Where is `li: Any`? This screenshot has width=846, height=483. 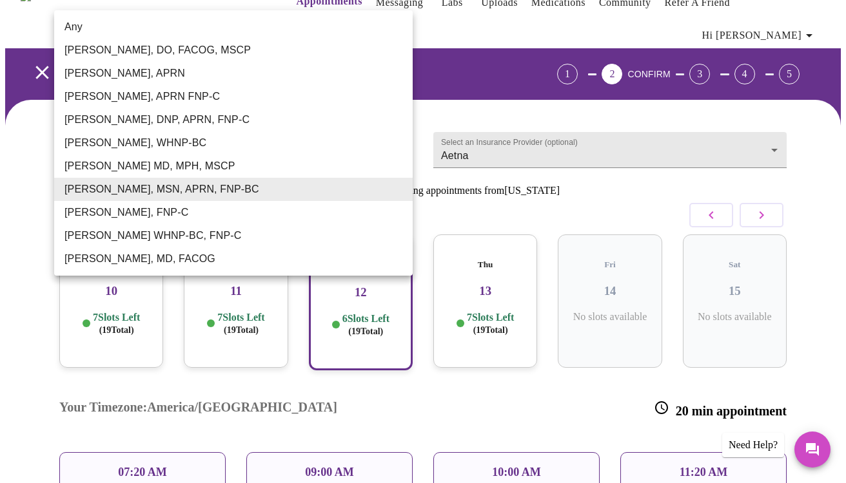
li: Any is located at coordinates (233, 27).